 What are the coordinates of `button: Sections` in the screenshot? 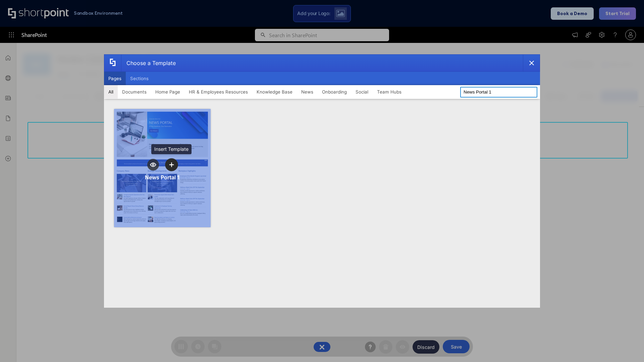 It's located at (139, 79).